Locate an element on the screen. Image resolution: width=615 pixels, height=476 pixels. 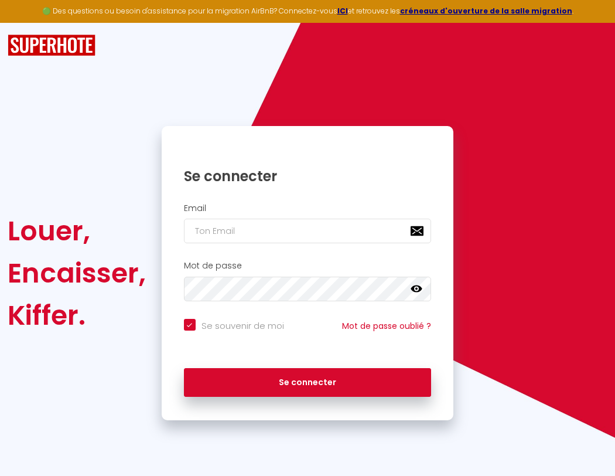
input: Ton Email is located at coordinates (308, 231).